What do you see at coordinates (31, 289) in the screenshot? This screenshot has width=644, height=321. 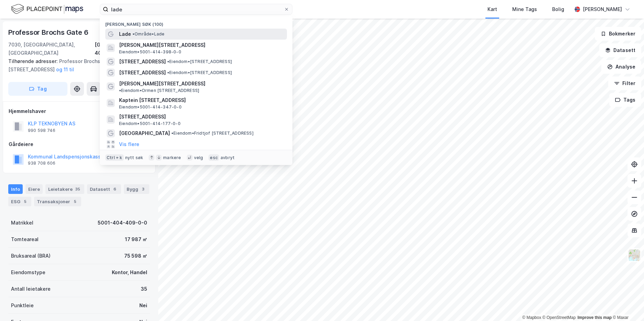 I see `div: Antall leietakere` at bounding box center [31, 289].